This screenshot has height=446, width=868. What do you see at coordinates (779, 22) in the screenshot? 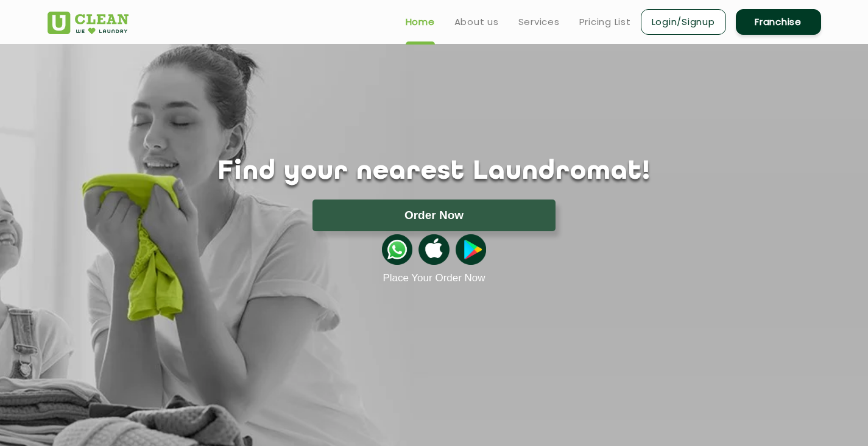
I see `a: Franchise` at bounding box center [779, 22].